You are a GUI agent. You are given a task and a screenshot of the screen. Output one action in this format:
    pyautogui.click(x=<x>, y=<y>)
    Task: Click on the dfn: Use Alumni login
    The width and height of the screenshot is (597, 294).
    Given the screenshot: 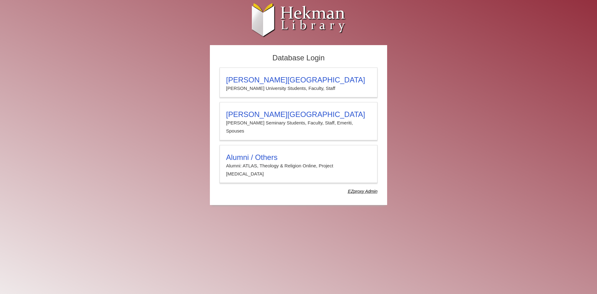 What is the action you would take?
    pyautogui.click(x=362, y=191)
    